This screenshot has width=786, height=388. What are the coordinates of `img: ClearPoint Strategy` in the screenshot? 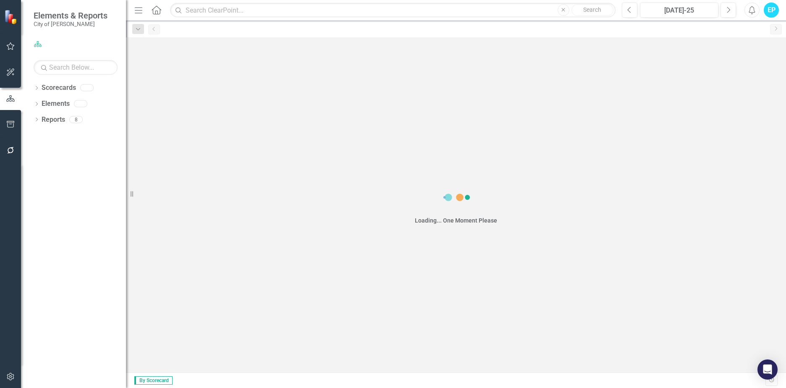 It's located at (11, 17).